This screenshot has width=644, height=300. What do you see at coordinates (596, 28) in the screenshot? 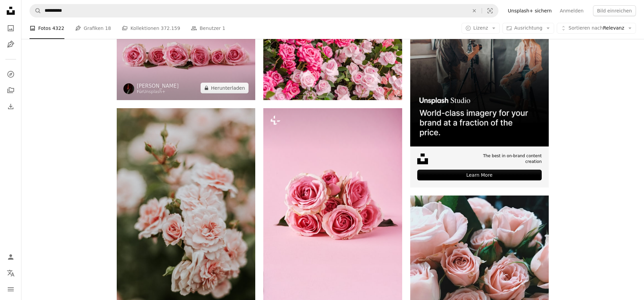
I see `span: Relevanz` at bounding box center [596, 28].